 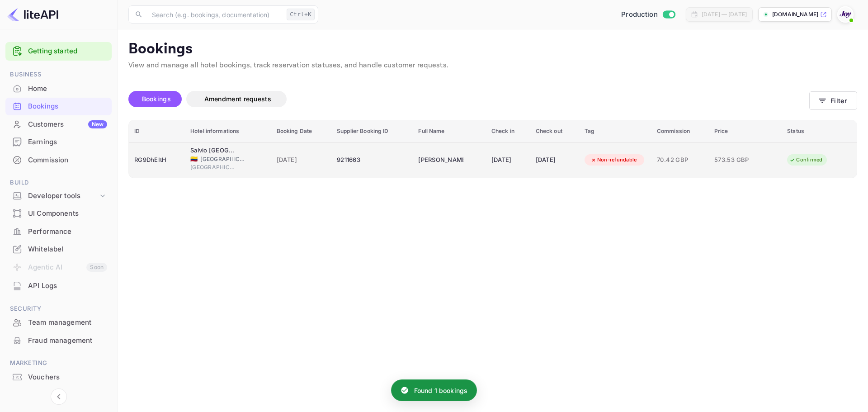 What do you see at coordinates (33, 14) in the screenshot?
I see `img: LiteAPI logo` at bounding box center [33, 14].